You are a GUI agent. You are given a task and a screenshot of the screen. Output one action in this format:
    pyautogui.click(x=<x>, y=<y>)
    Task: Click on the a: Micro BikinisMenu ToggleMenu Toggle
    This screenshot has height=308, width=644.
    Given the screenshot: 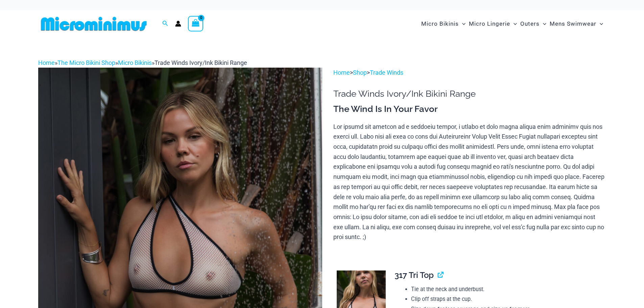 What is the action you would take?
    pyautogui.click(x=443, y=24)
    